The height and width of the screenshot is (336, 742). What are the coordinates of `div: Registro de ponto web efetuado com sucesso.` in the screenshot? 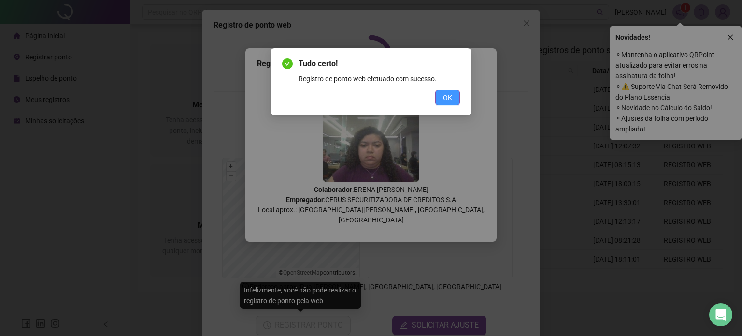 It's located at (379, 79).